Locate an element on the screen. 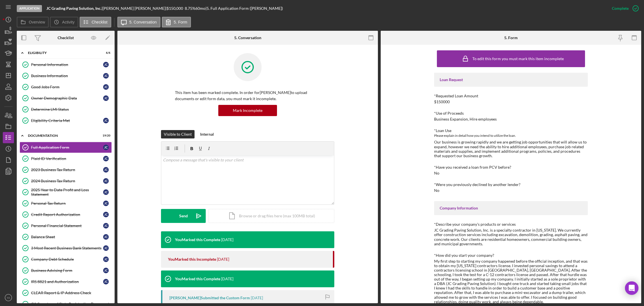 The image size is (644, 306). label: 5. Conversation is located at coordinates (143, 22).